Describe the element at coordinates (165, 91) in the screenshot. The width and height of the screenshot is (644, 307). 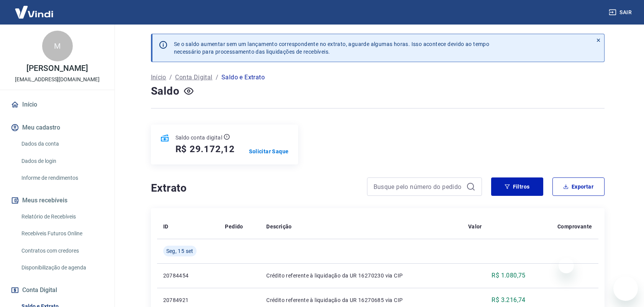
I see `h4: Saldo` at that location.